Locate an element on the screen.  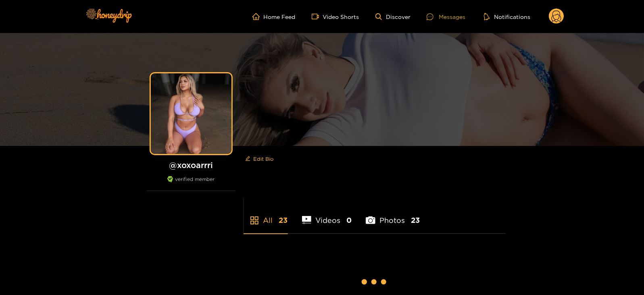
span: video-camera is located at coordinates (318, 17).